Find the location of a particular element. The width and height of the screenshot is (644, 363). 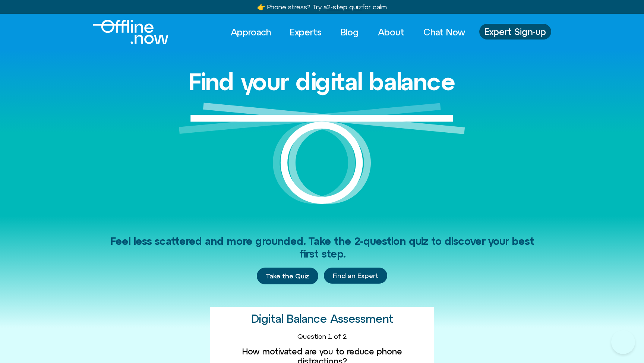

a: Experts is located at coordinates (306, 32).